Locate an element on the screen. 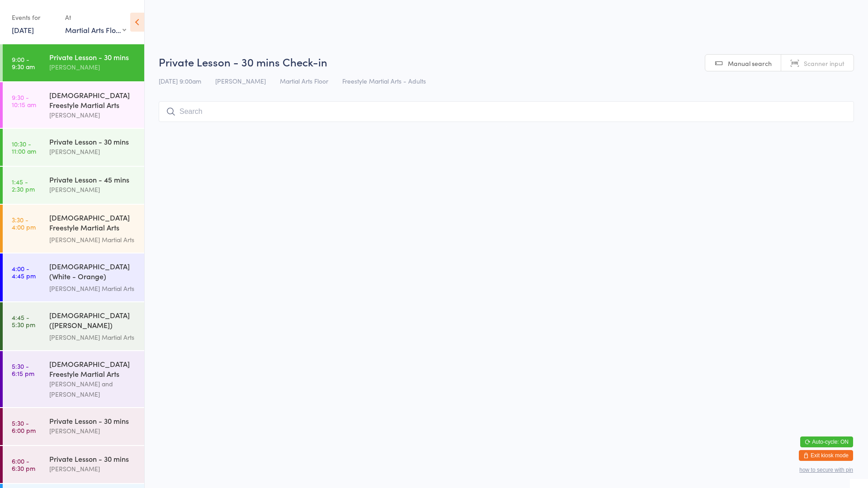 The image size is (868, 488). div: Private Lesson - 45 mins is located at coordinates (93, 180).